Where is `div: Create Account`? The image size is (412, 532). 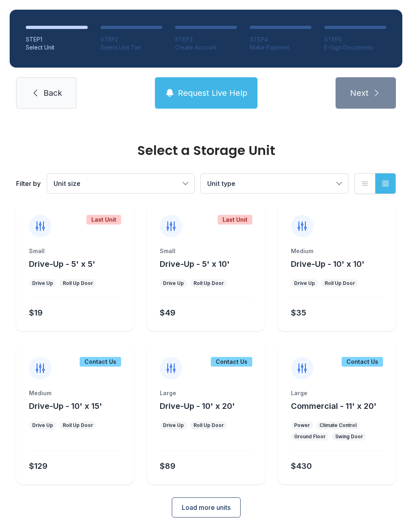
div: Create Account is located at coordinates (206, 48).